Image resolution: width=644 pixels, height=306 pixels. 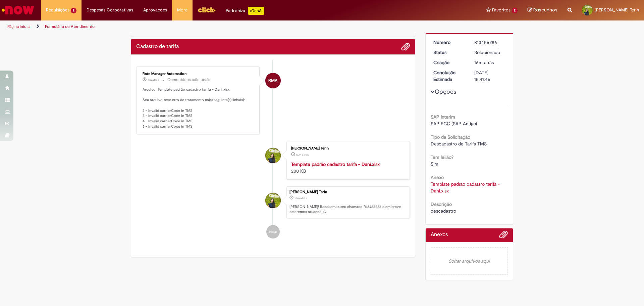 What do you see at coordinates (17, 10) in the screenshot?
I see `img: ServiceNow` at bounding box center [17, 10].